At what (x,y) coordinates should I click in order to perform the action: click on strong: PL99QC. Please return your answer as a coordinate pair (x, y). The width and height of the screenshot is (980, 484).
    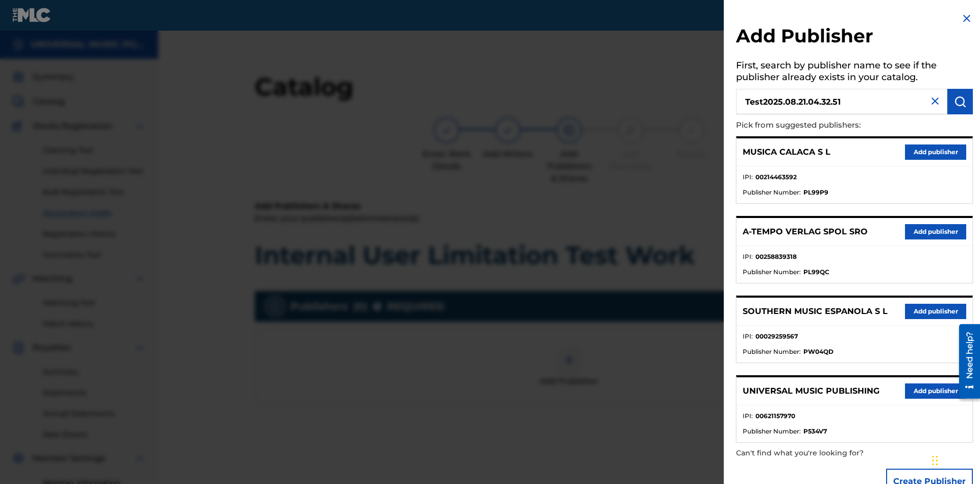
    Looking at the image, I should click on (816, 272).